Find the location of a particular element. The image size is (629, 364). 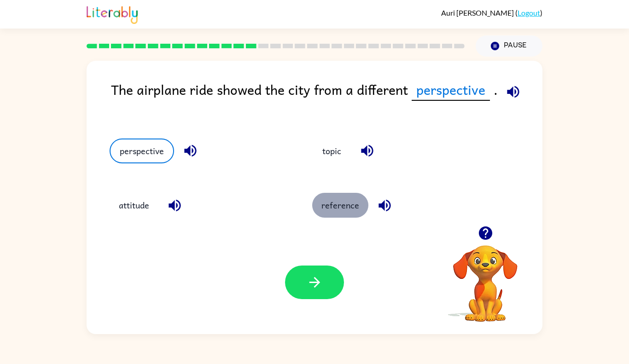

button: attitude is located at coordinates (134, 205).